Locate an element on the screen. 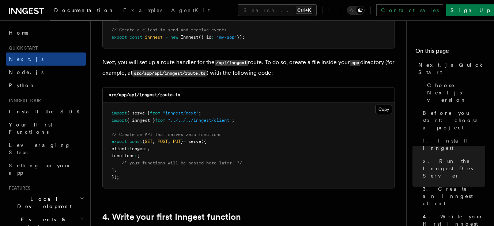 This screenshot has height=226, width=494. a: Python is located at coordinates (46, 85).